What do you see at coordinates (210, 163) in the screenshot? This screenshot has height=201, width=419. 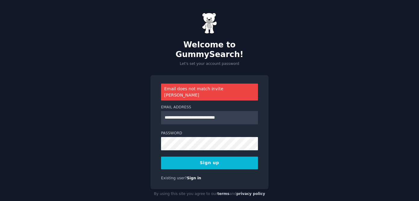 I see `button: Sign up` at bounding box center [210, 163].